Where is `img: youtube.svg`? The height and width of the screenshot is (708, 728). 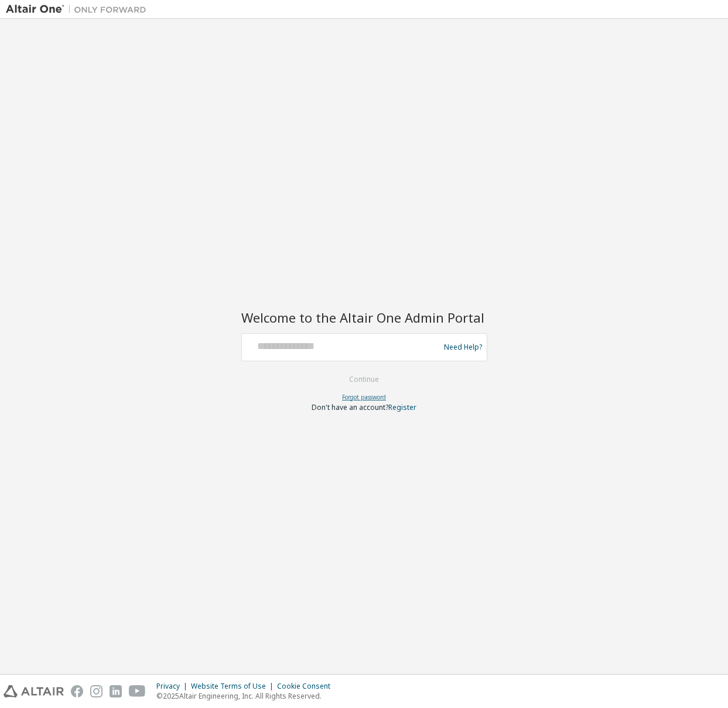 img: youtube.svg is located at coordinates (137, 690).